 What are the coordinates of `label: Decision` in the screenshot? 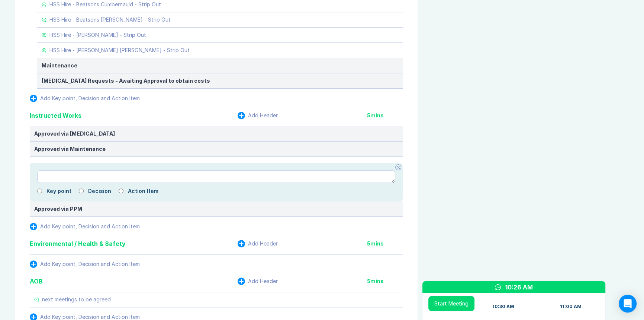 It's located at (99, 191).